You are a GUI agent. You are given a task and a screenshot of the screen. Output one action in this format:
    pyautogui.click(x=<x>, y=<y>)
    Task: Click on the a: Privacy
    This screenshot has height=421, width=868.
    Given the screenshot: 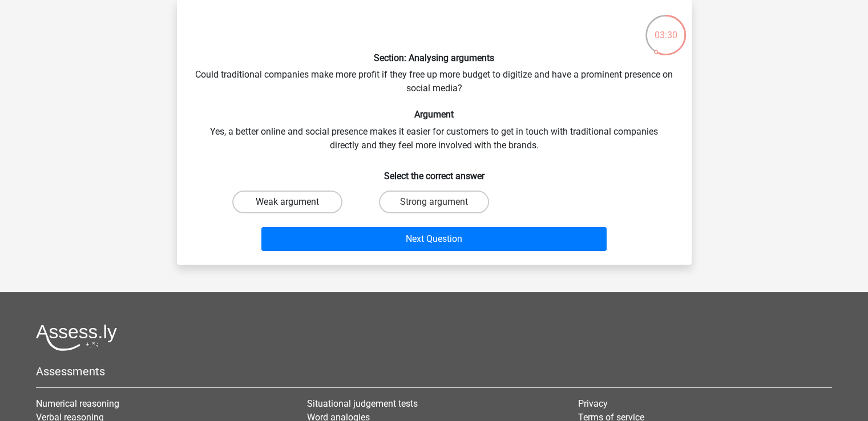 What is the action you would take?
    pyautogui.click(x=593, y=403)
    